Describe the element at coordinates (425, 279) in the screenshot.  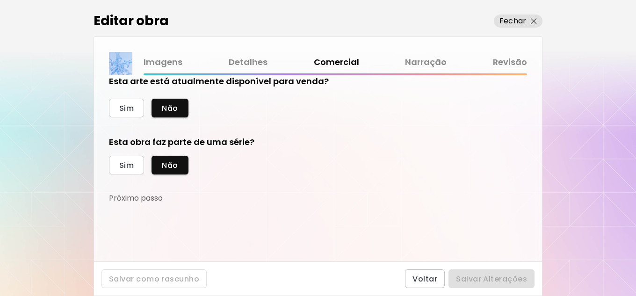
I see `button: Voltar` at that location.